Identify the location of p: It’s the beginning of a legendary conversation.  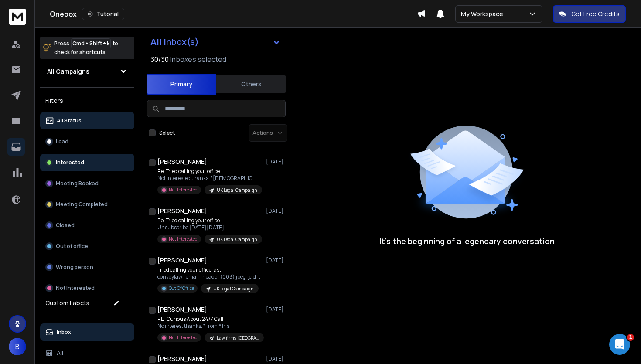
(467, 241).